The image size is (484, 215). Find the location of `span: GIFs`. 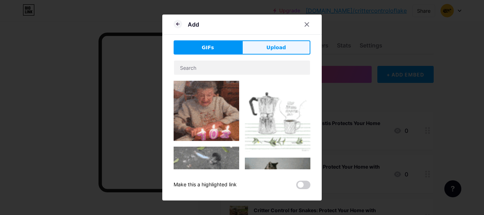

span: GIFs is located at coordinates (208, 48).